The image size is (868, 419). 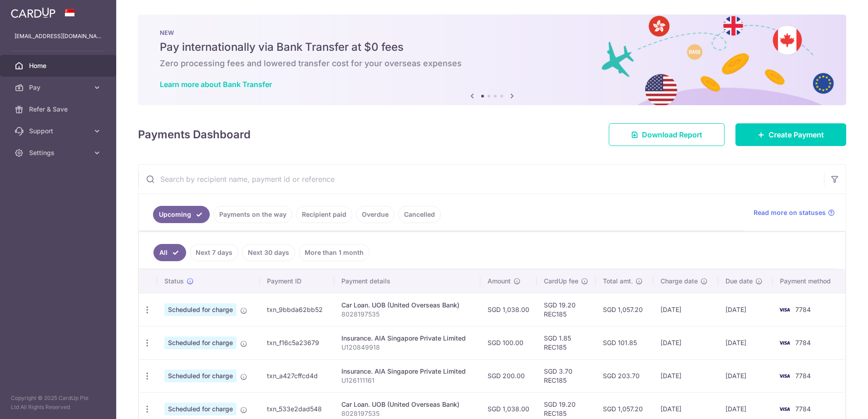 I want to click on span: Total amt., so click(x=618, y=281).